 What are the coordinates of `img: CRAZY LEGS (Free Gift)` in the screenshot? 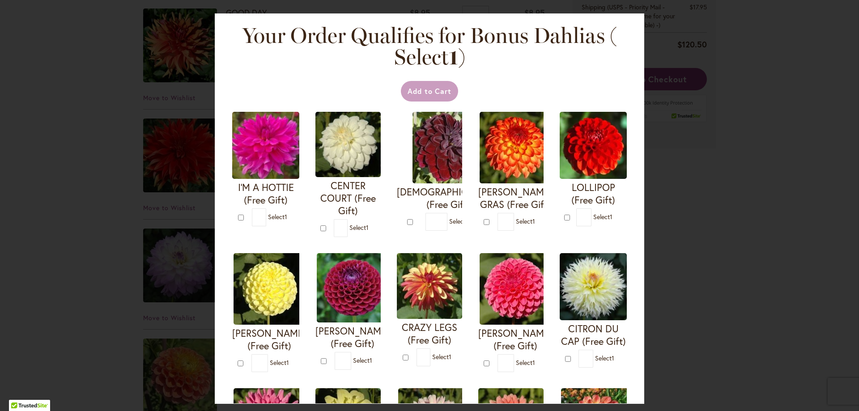 It's located at (429, 286).